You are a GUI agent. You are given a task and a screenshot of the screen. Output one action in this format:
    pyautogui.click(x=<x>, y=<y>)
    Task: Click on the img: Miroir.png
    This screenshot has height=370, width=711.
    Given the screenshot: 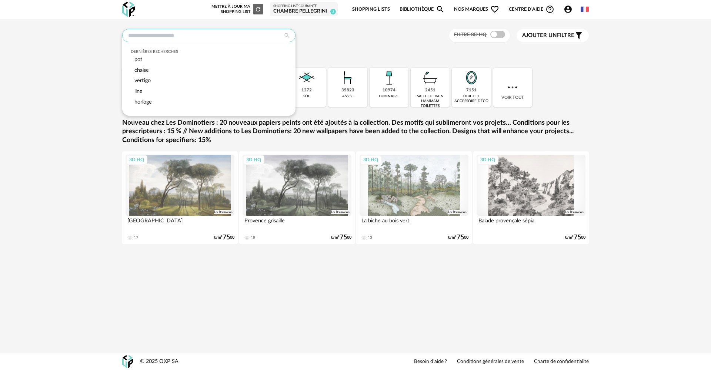 What is the action you would take?
    pyautogui.click(x=471, y=78)
    